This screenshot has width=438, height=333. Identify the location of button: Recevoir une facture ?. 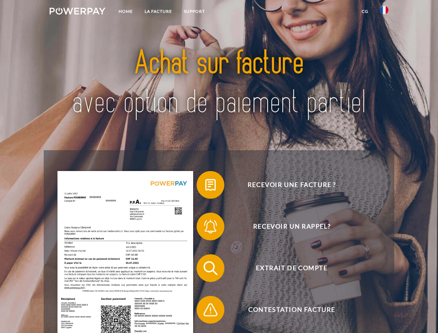
(287, 185).